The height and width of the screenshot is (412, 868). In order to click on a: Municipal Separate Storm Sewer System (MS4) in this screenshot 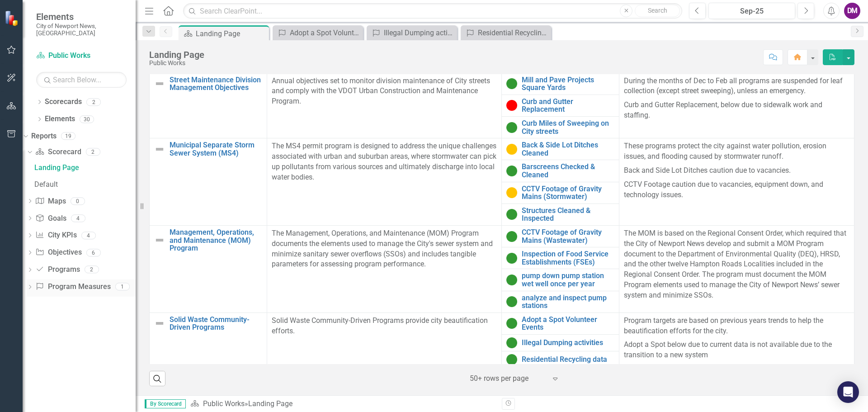, I will do `click(216, 149)`.